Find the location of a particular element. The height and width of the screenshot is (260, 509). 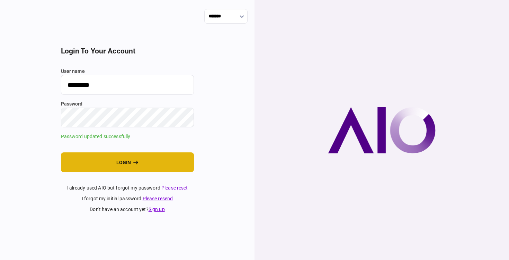

input: password is located at coordinates (128, 117).